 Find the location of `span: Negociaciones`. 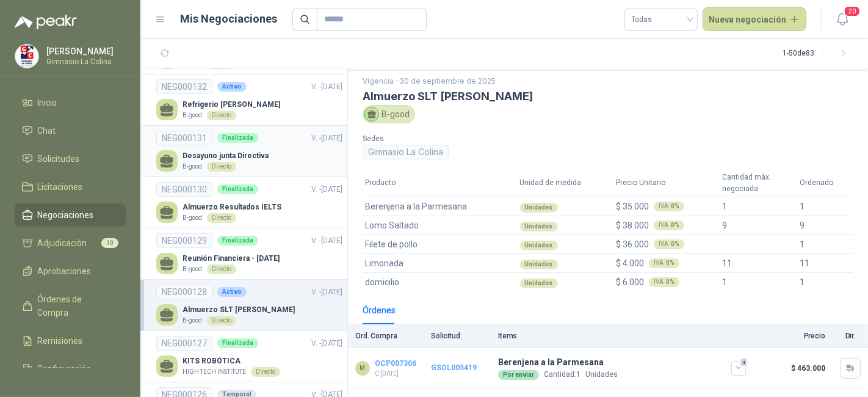

span: Negociaciones is located at coordinates (66, 215).